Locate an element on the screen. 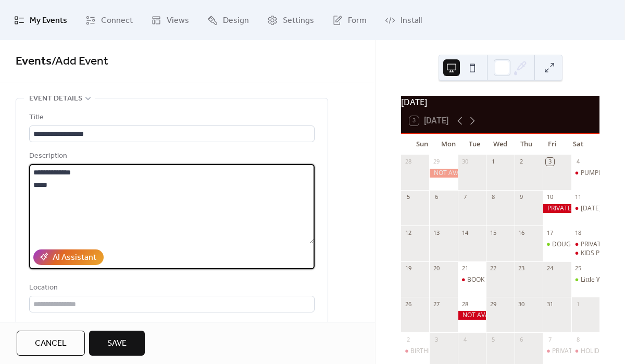  span: Views is located at coordinates (177, 20).